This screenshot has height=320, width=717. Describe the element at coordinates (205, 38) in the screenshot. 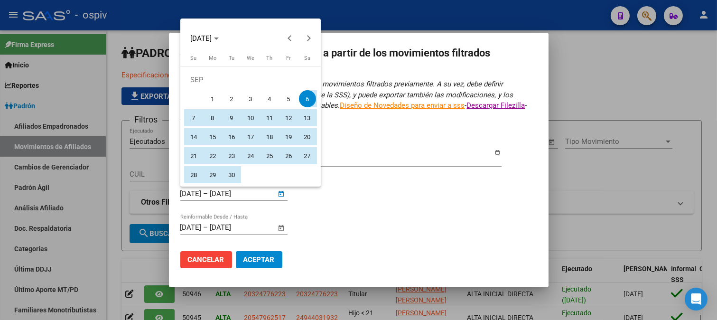

I see `button: Choose month and year` at that location.